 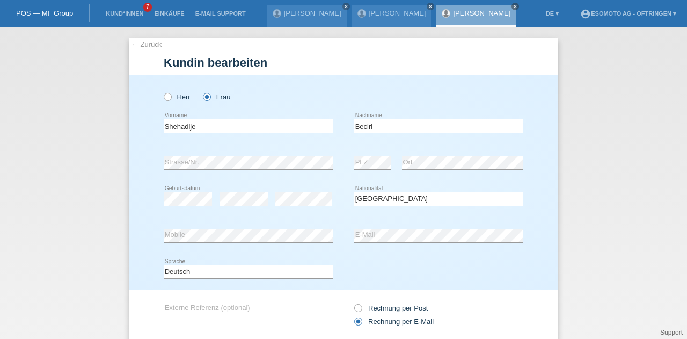 I want to click on a: Support, so click(x=671, y=332).